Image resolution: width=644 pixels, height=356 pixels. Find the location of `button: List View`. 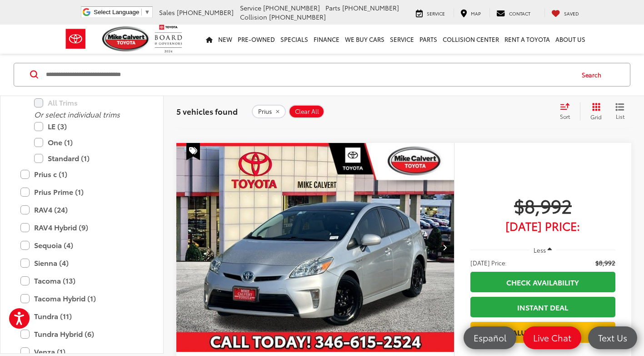

button: List View is located at coordinates (620, 112).